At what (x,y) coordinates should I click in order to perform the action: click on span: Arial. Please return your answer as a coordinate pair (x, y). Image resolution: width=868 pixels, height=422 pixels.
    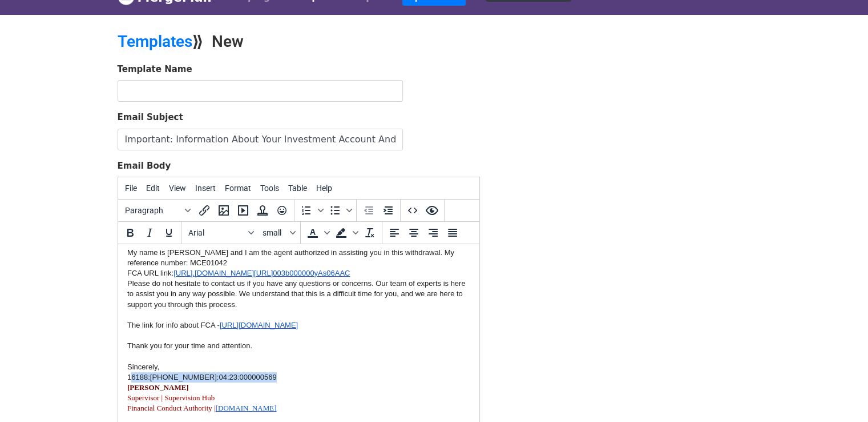
    Looking at the image, I should click on (216, 232).